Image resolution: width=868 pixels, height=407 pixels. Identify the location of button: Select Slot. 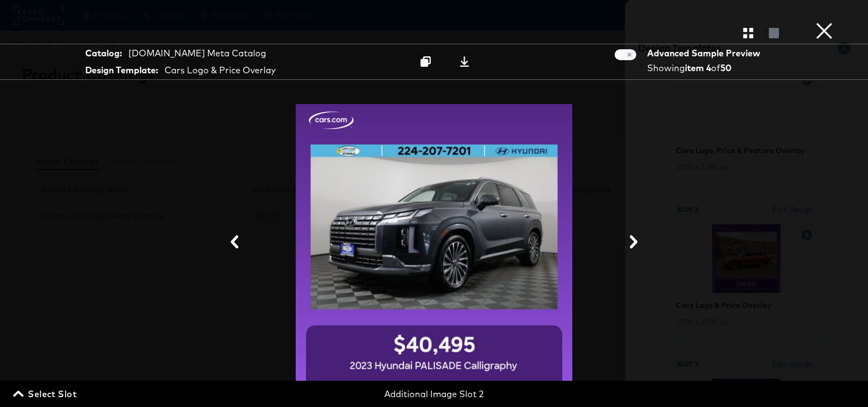
(46, 394).